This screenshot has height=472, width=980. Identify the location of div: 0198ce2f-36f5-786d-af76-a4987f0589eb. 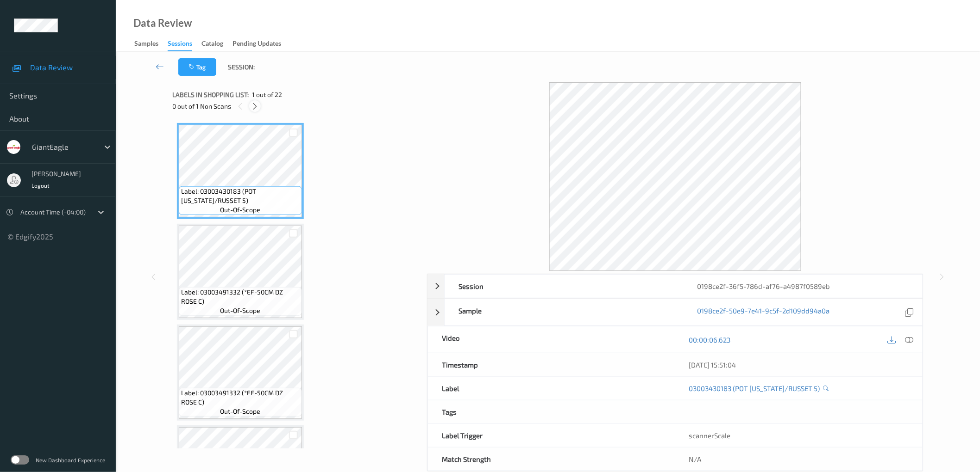
(803, 287).